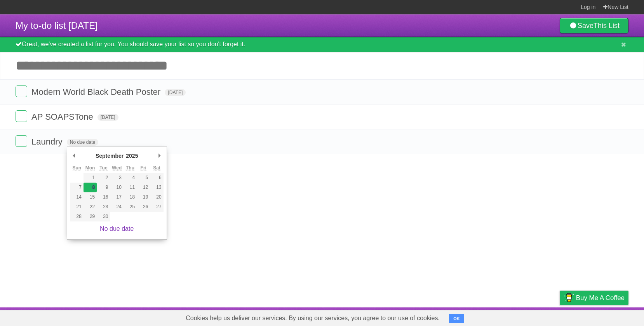 This screenshot has height=326, width=644. What do you see at coordinates (569, 298) in the screenshot?
I see `img: Buy me a coffee` at bounding box center [569, 298].